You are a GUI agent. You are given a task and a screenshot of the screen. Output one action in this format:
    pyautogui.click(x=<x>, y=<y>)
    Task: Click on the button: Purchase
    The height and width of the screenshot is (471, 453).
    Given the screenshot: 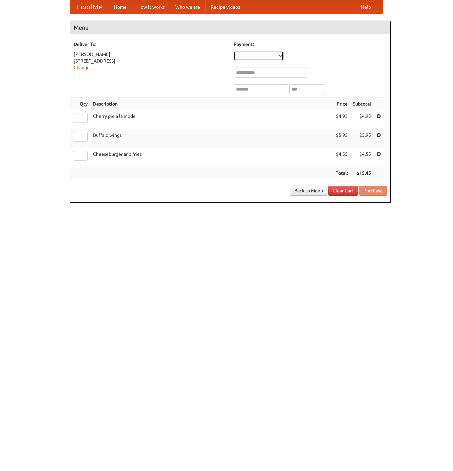 What is the action you would take?
    pyautogui.click(x=373, y=191)
    